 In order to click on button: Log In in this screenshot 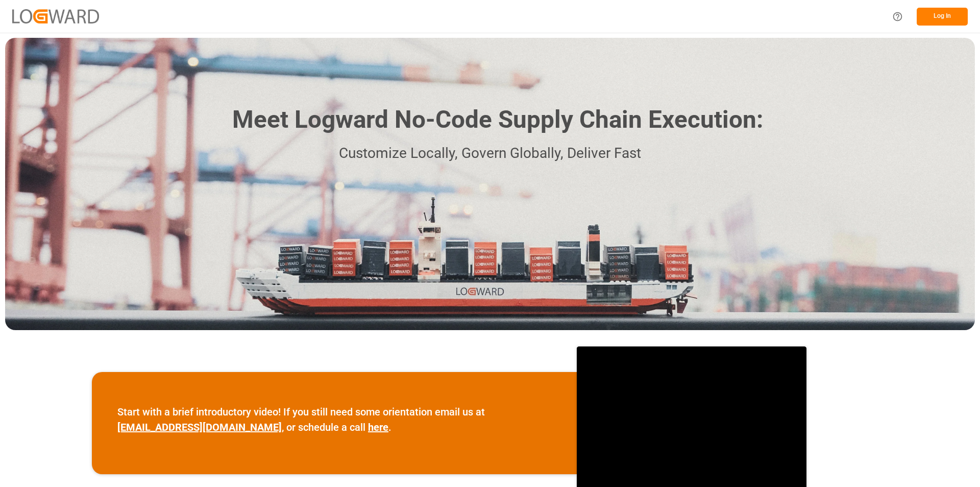, I will do `click(943, 17)`.